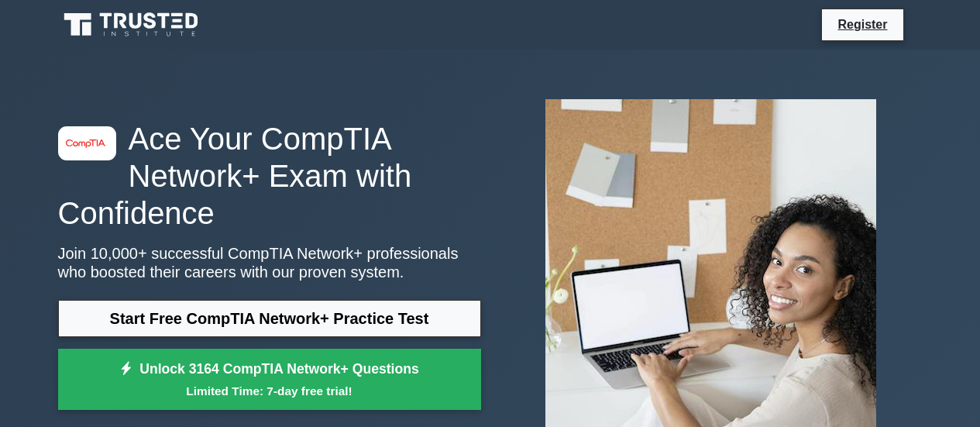 This screenshot has width=980, height=427. Describe the element at coordinates (270, 176) in the screenshot. I see `h1: Ace Your CompTIA Network+ Exam with Confidence` at that location.